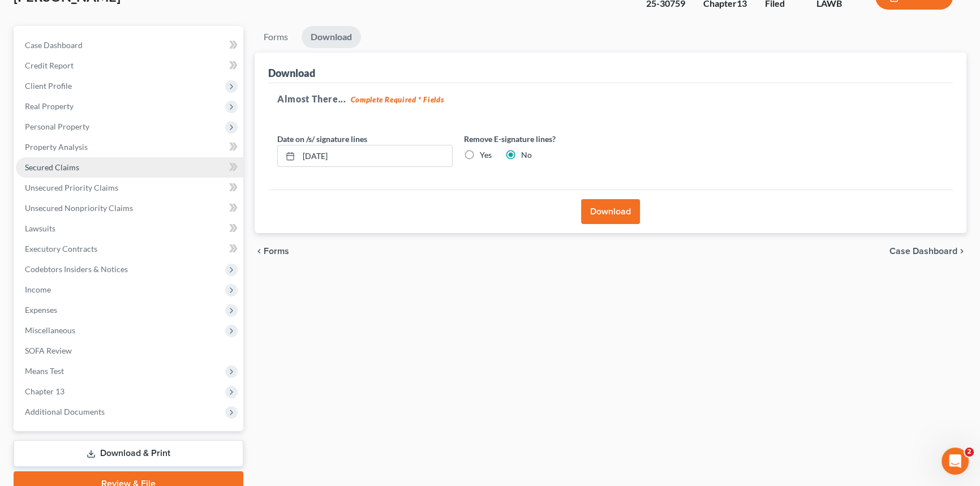  Describe the element at coordinates (331, 37) in the screenshot. I see `a: Download` at that location.